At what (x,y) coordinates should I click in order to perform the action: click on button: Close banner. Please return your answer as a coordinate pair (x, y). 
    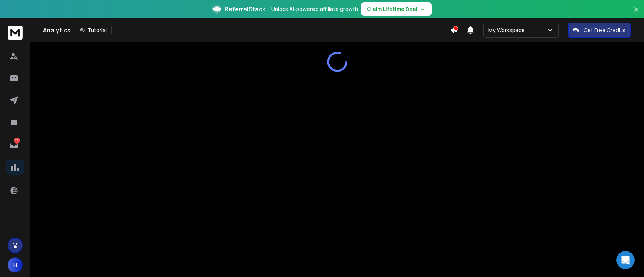
    Looking at the image, I should click on (636, 14).